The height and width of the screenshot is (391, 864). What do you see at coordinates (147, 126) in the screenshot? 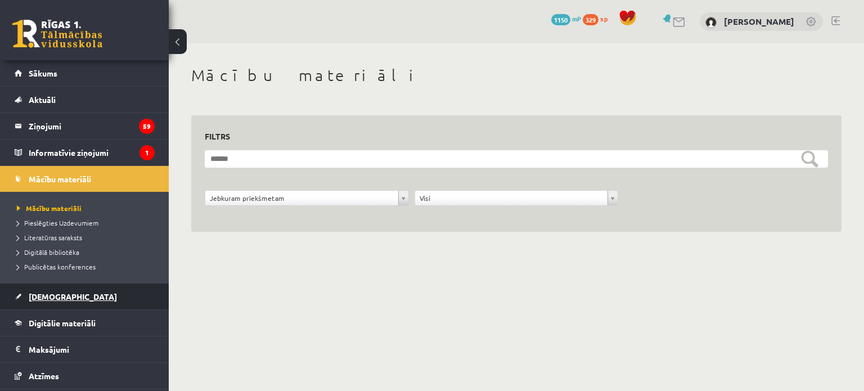
I see `i: 59` at bounding box center [147, 126].